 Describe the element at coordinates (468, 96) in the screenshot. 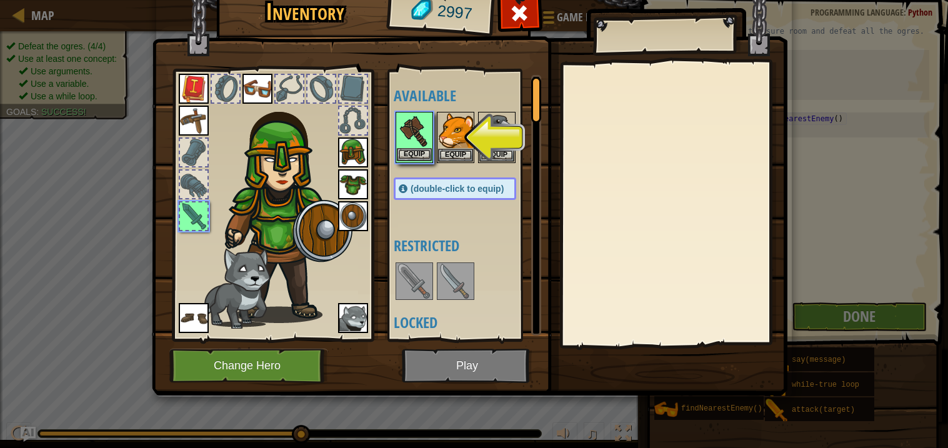

I see `h4: Available` at that location.